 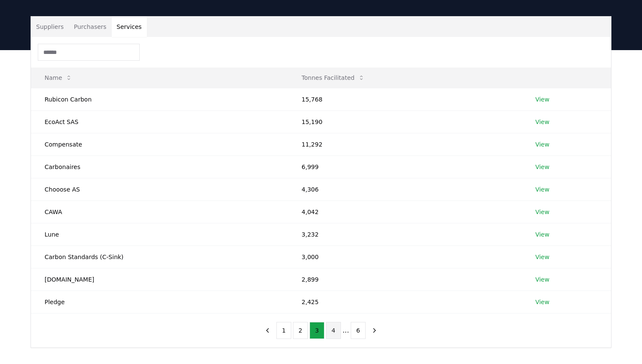 What do you see at coordinates (159, 301) in the screenshot?
I see `td: Pledge` at bounding box center [159, 301].